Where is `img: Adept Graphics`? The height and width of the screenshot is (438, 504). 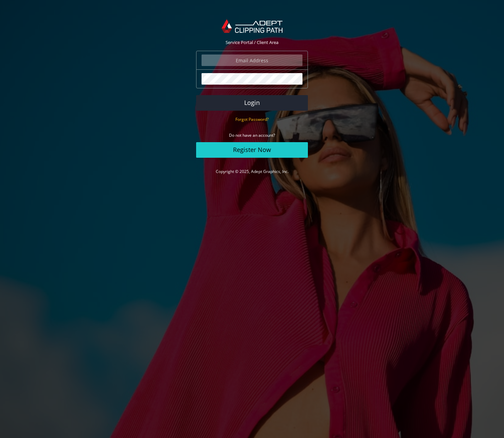 img: Adept Graphics is located at coordinates (252, 26).